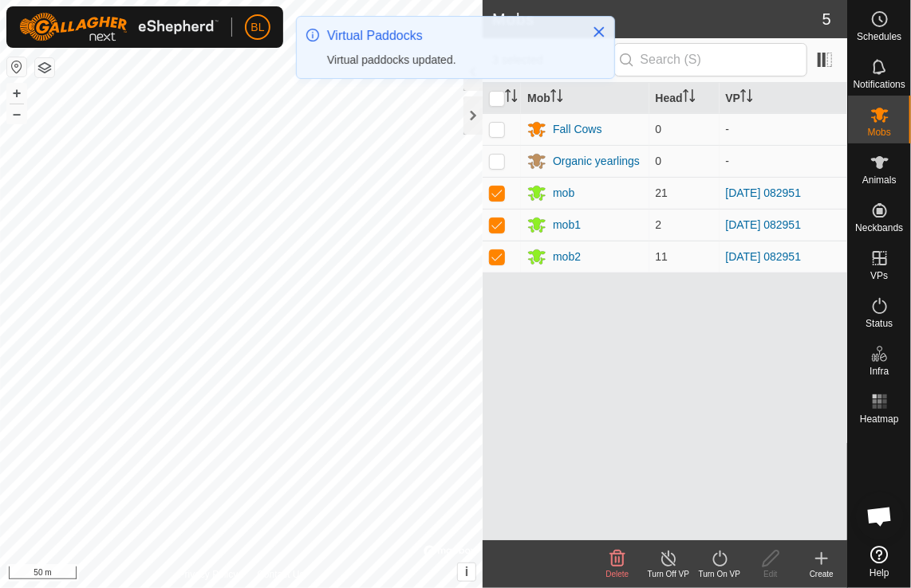 The image size is (911, 588). I want to click on a: Contact Us, so click(280, 575).